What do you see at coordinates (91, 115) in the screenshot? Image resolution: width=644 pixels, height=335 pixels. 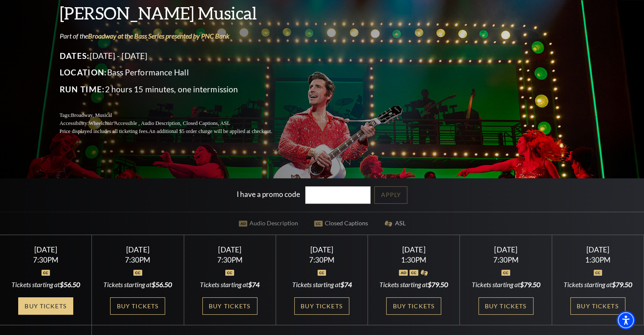 I see `span: Broadway, Musical` at bounding box center [91, 115].